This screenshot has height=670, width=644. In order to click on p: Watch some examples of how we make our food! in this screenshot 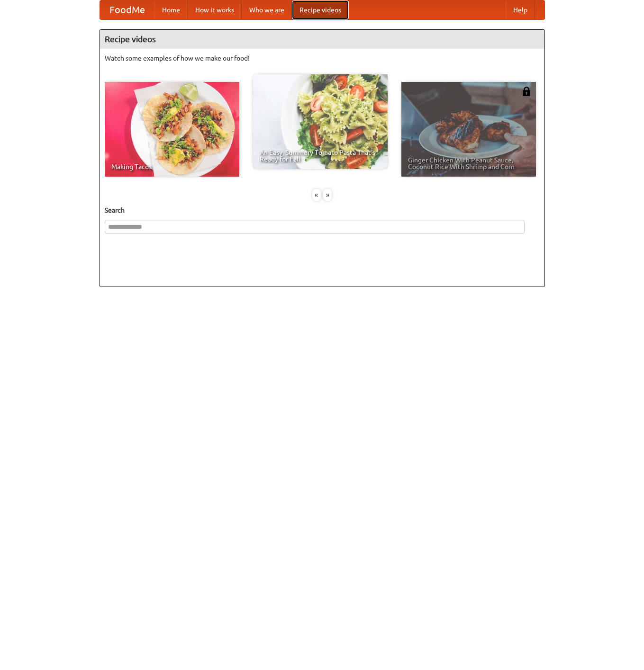, I will do `click(322, 58)`.